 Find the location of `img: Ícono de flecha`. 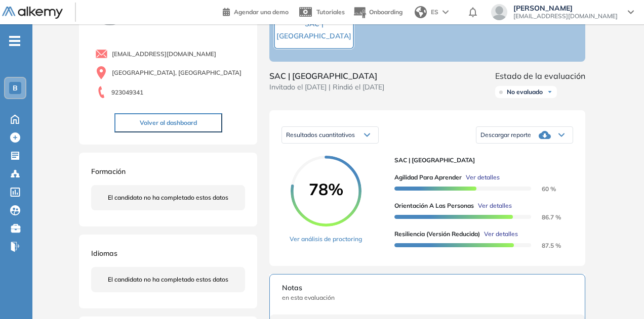

img: Ícono de flecha is located at coordinates (549, 92).